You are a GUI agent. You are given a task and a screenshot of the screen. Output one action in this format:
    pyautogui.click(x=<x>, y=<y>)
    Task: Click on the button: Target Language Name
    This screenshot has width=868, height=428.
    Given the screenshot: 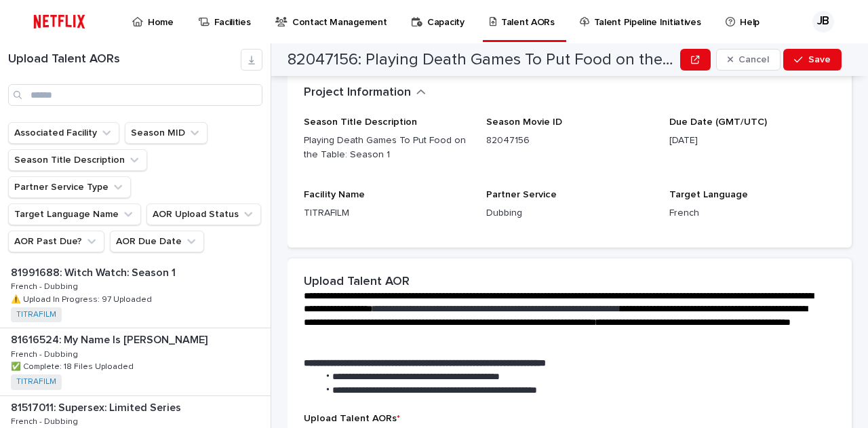 What is the action you would take?
    pyautogui.click(x=75, y=214)
    